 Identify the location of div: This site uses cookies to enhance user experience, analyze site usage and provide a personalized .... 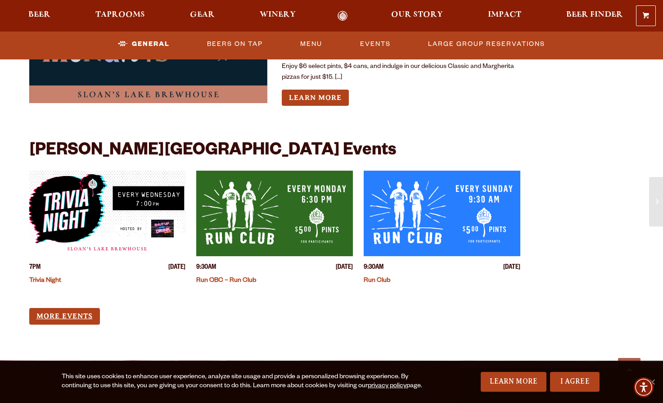
(247, 382).